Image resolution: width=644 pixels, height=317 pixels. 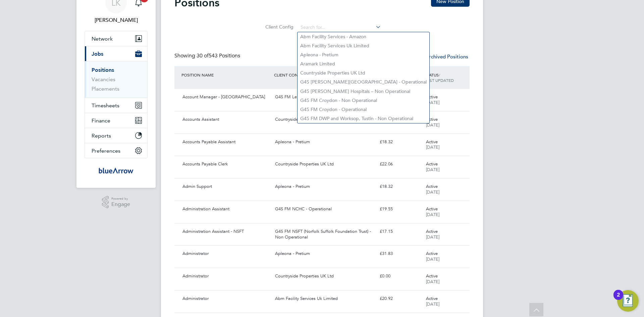 I want to click on li: Apleona - Pretium, so click(x=363, y=54).